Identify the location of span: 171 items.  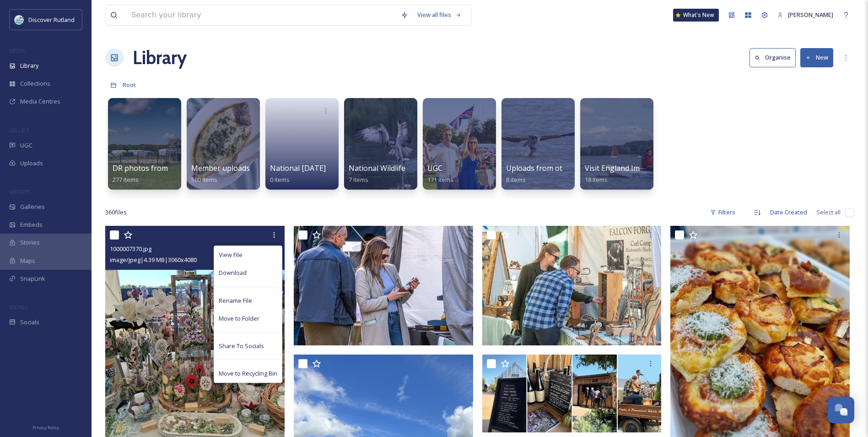
(440, 179).